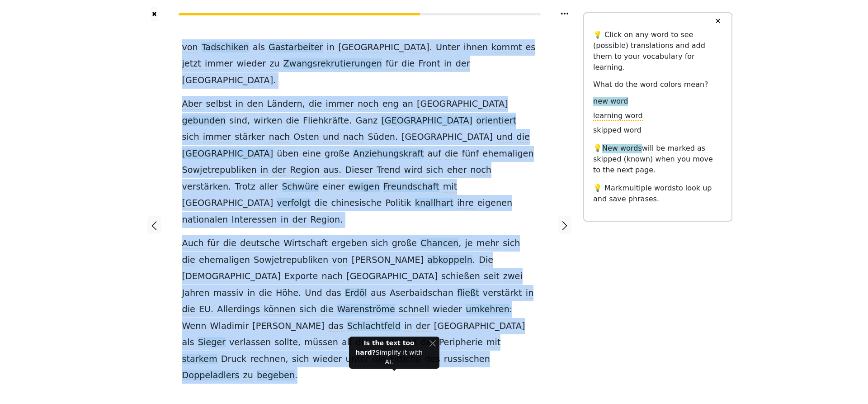  I want to click on span: aller, so click(268, 187).